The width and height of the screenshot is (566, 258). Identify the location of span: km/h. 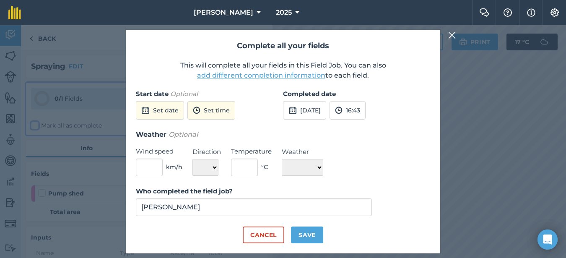
(174, 167).